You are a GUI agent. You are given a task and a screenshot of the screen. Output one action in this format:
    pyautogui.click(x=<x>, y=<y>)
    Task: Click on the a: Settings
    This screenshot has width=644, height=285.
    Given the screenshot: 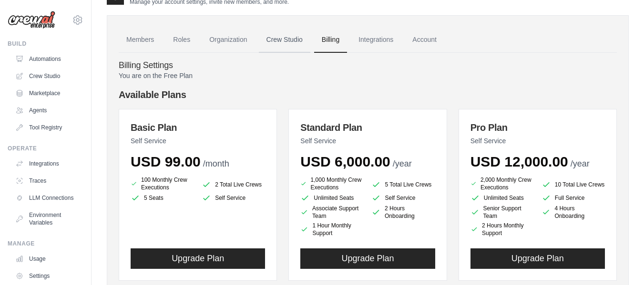 What is the action you would take?
    pyautogui.click(x=47, y=276)
    